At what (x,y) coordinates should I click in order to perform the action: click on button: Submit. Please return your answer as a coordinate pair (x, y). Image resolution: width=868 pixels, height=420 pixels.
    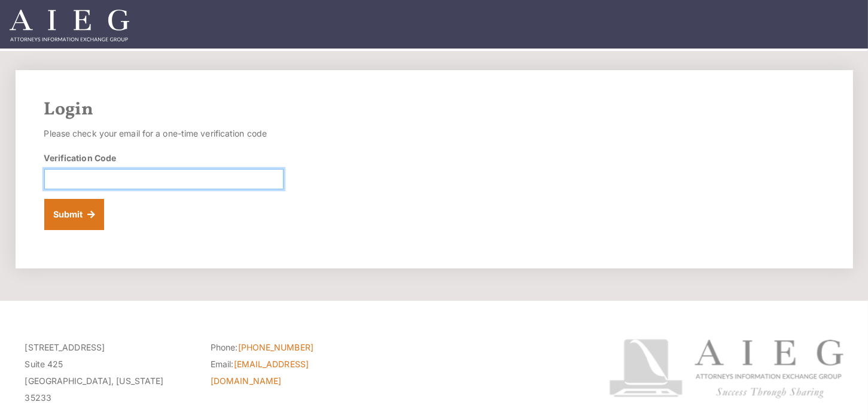
    Looking at the image, I should click on (74, 214).